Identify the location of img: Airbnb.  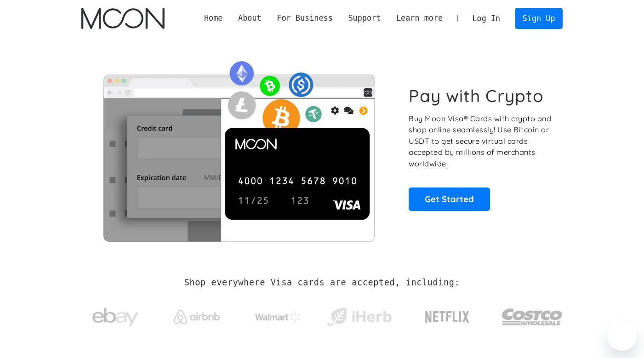
(197, 316).